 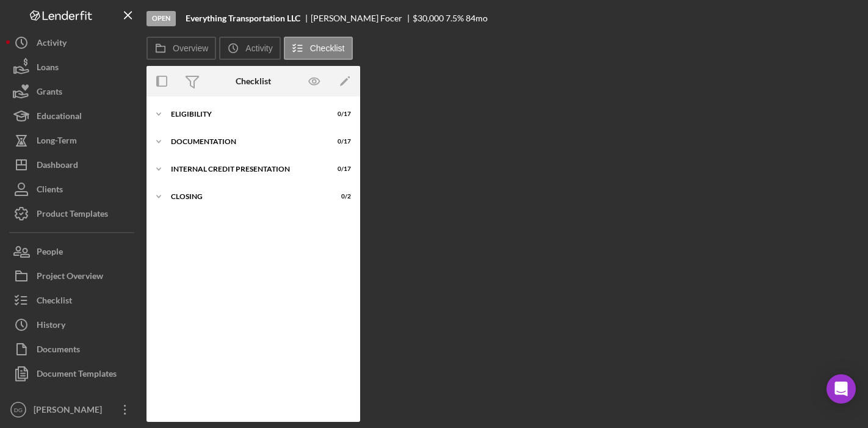 I want to click on div: 84 mo, so click(x=476, y=19).